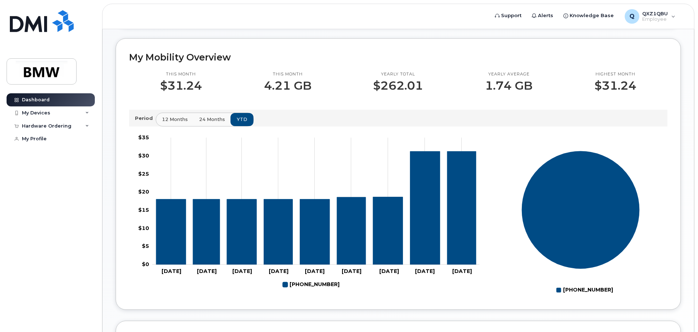 This screenshot has height=332, width=698. Describe the element at coordinates (212, 119) in the screenshot. I see `span: 24 months` at that location.